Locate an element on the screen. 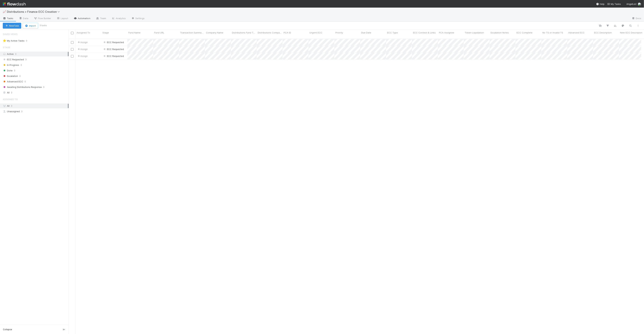 The width and height of the screenshot is (644, 334). span: Fund URL is located at coordinates (159, 33).